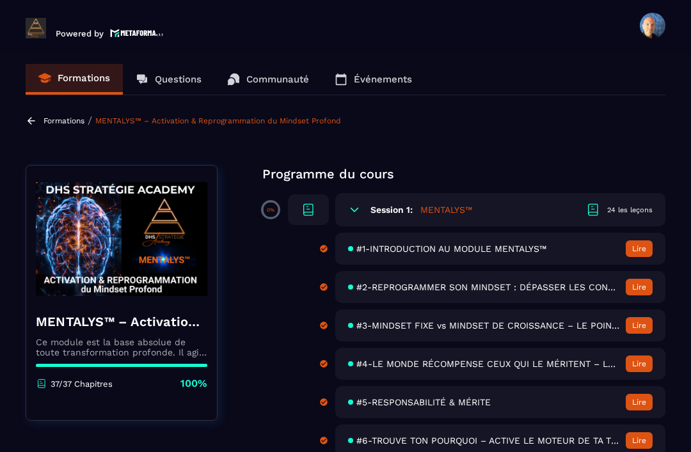  I want to click on p: Ce module est la base absolue de toute transformation profonde. Il agit comme une activation du n..., so click(121, 347).